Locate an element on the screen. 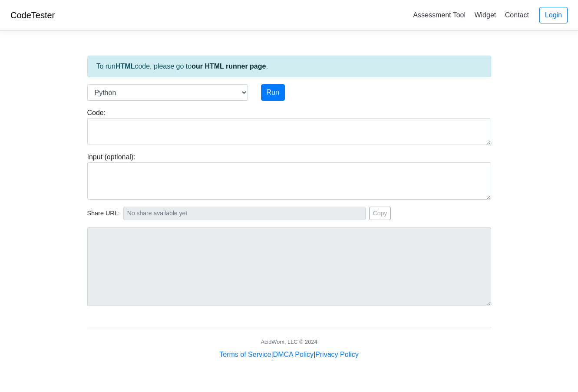  a: our HTML runner page is located at coordinates (228, 66).